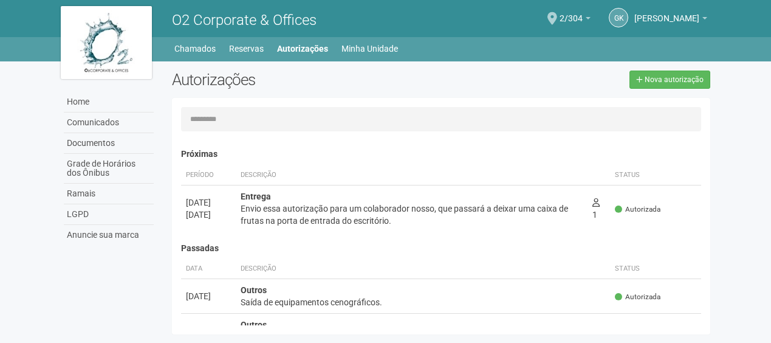 The image size is (771, 343). I want to click on h4: Passadas, so click(441, 248).